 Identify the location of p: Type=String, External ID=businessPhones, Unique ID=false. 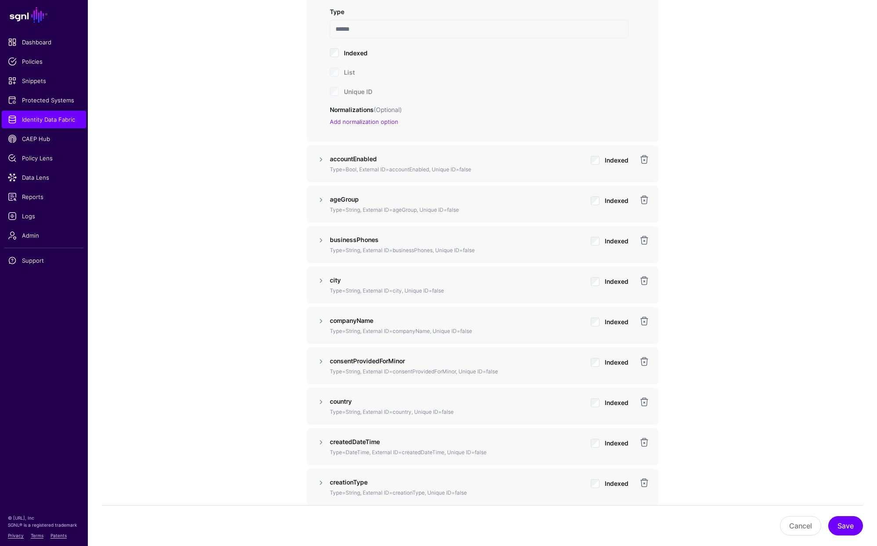
(457, 250).